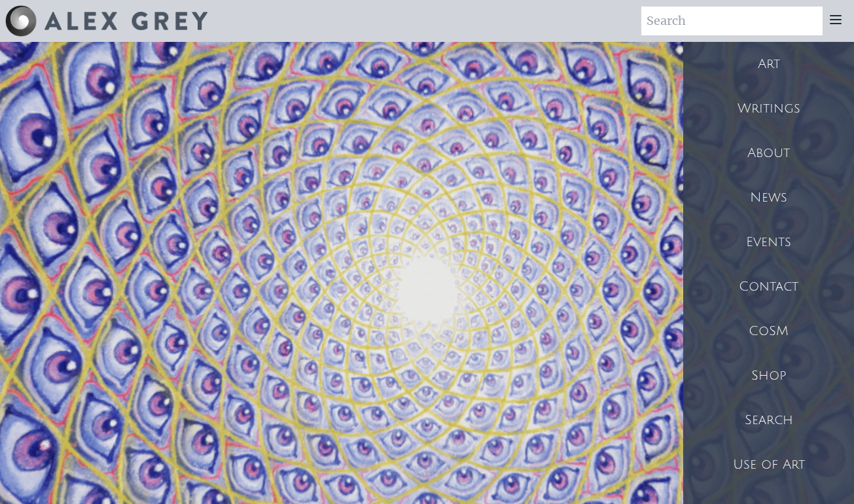 This screenshot has height=504, width=854. I want to click on div: Contact, so click(769, 287).